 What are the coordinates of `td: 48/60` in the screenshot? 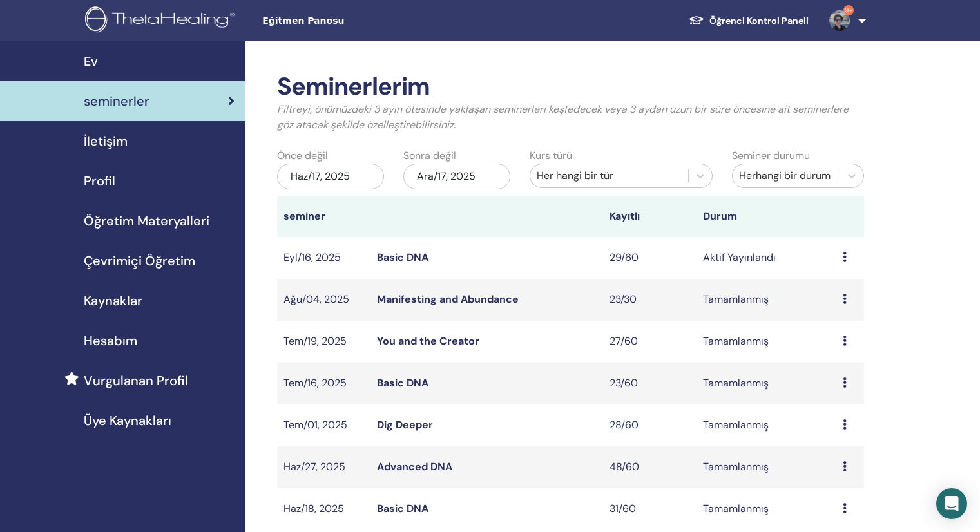 It's located at (650, 467).